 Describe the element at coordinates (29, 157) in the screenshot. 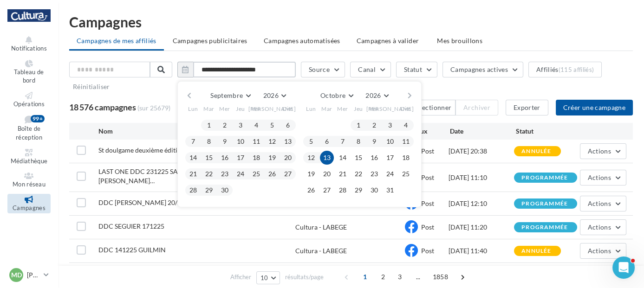

I see `a: Médiathèque` at that location.